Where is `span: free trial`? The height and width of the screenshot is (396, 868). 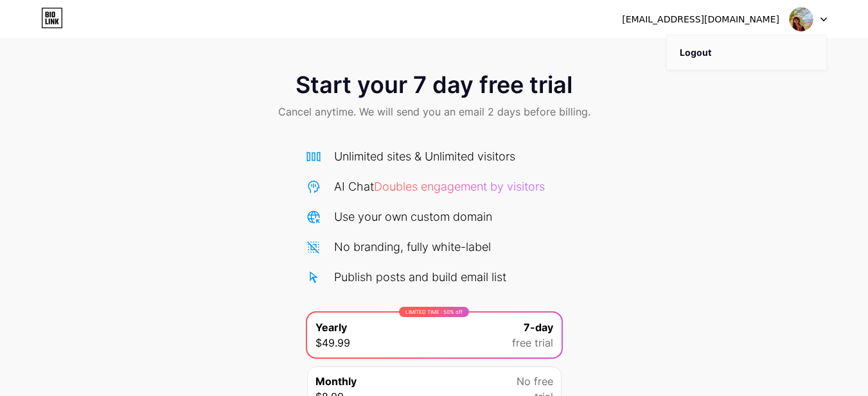 span: free trial is located at coordinates (533, 343).